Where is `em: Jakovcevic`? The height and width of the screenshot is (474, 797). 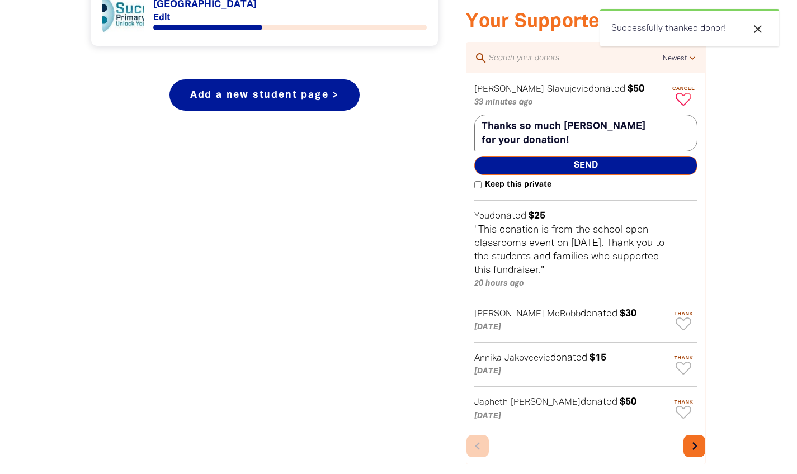
em: Jakovcevic is located at coordinates (527, 358).